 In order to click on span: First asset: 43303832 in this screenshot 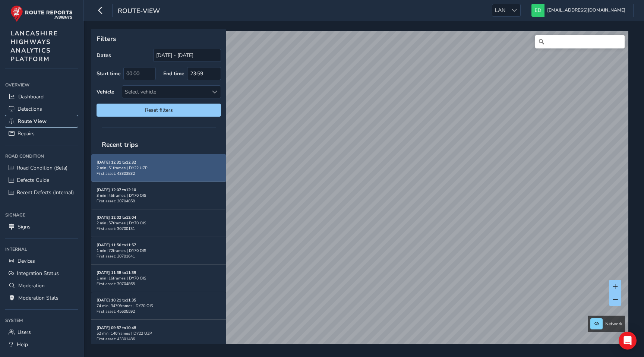, I will do `click(116, 173)`.